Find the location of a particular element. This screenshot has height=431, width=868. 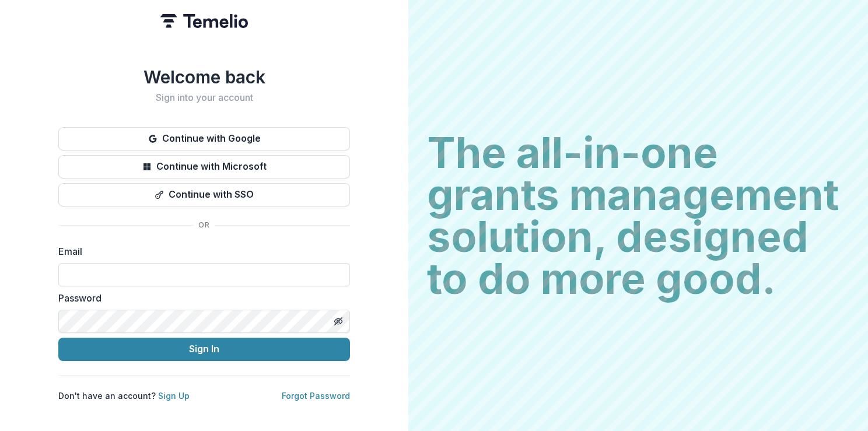

a: Sign Up is located at coordinates (174, 396).